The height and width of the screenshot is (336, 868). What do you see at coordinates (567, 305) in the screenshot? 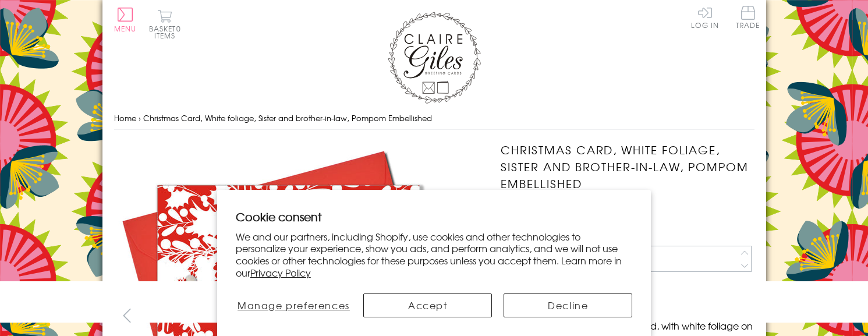
I see `button: Decline` at bounding box center [567, 305].